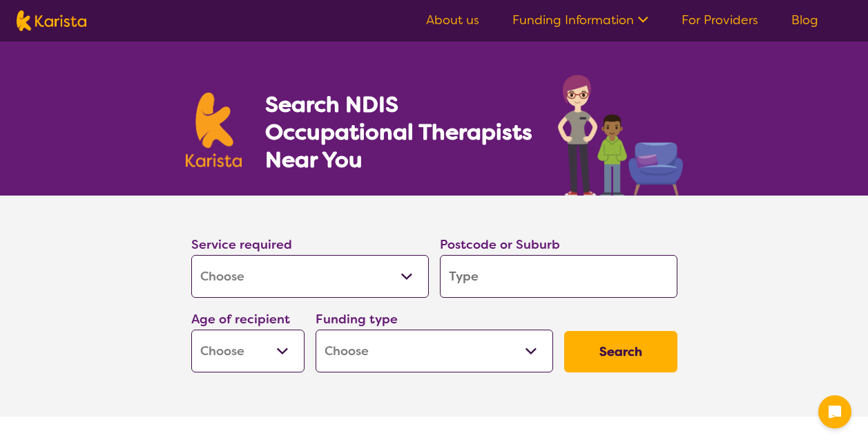 The width and height of the screenshot is (868, 445). What do you see at coordinates (620, 134) in the screenshot?
I see `img: occupational-therapy` at bounding box center [620, 134].